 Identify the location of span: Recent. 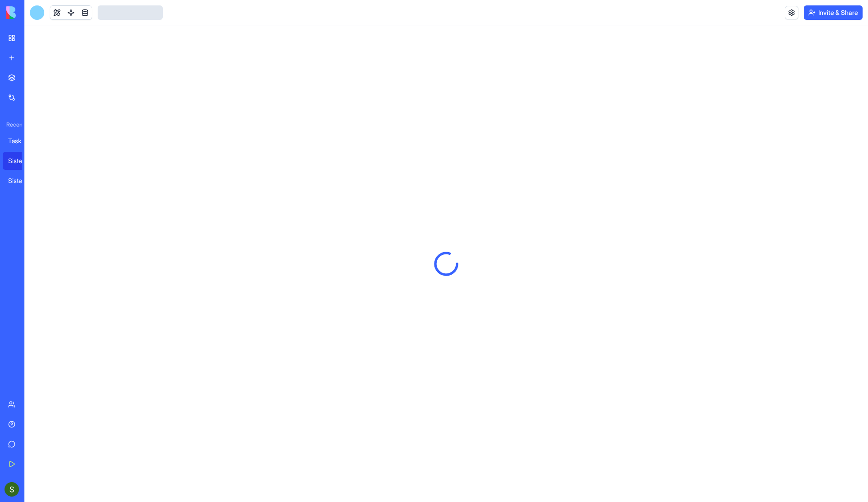
(12, 124).